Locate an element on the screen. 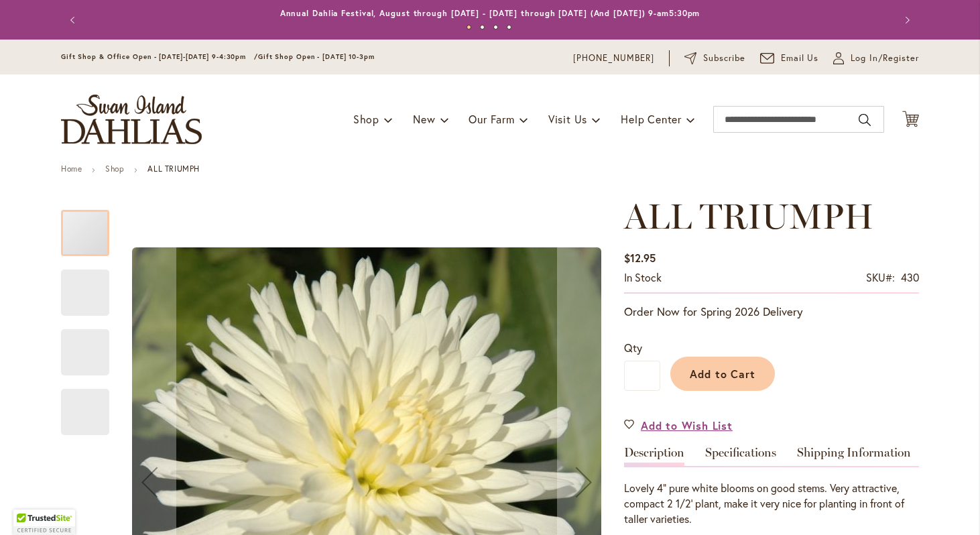 Image resolution: width=980 pixels, height=535 pixels. span: Add to Cart is located at coordinates (723, 373).